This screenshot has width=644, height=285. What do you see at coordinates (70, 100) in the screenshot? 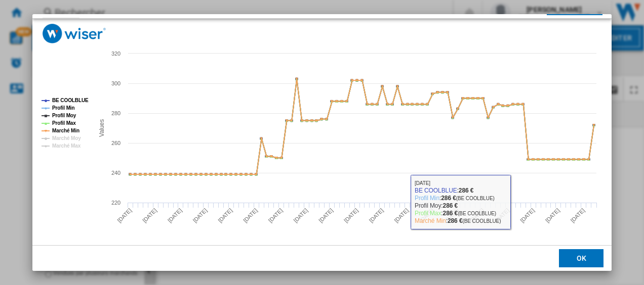
I see `tspan: BE COOLBLUE` at bounding box center [70, 100].